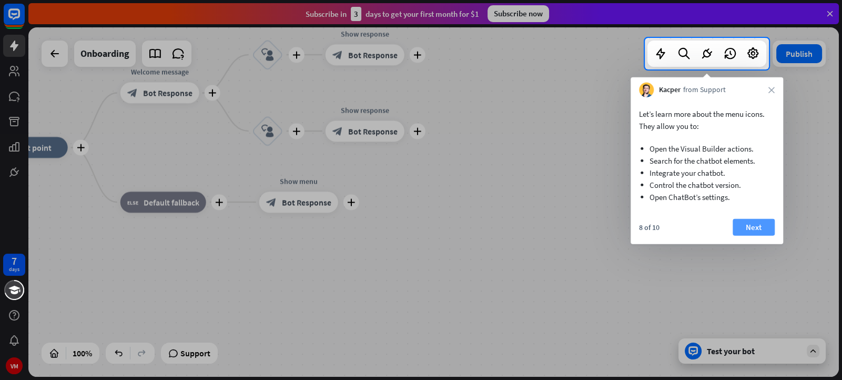  I want to click on i: close, so click(771, 90).